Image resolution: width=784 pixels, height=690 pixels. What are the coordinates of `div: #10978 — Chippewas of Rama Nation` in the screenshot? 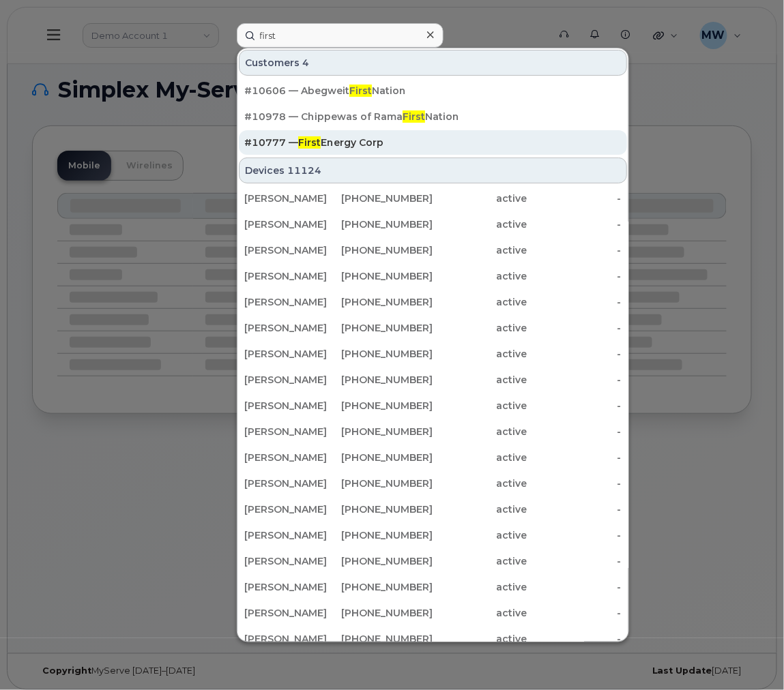 It's located at (432, 117).